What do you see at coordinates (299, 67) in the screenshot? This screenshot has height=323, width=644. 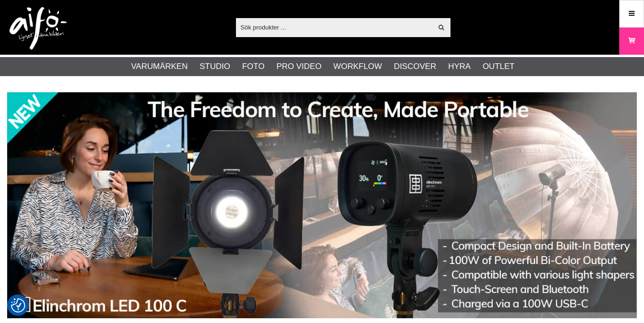 I see `a: Pro Video` at bounding box center [299, 67].